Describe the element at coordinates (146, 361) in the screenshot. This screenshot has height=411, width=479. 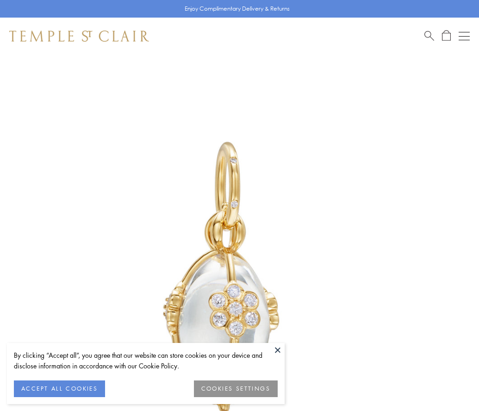
I see `div: By clicking “Accept all”, you agree that our website can store cookies on your device and disclos...` at that location.